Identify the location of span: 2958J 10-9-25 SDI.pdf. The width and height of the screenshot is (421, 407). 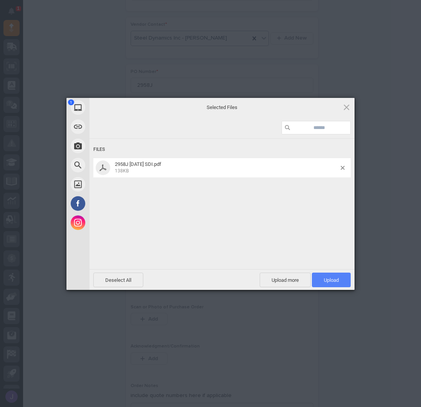
(226, 167).